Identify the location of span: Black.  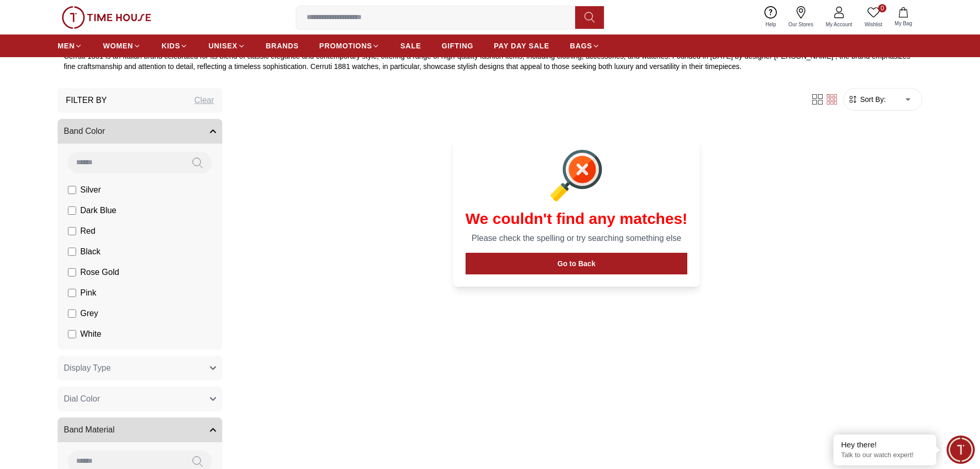
(90, 252).